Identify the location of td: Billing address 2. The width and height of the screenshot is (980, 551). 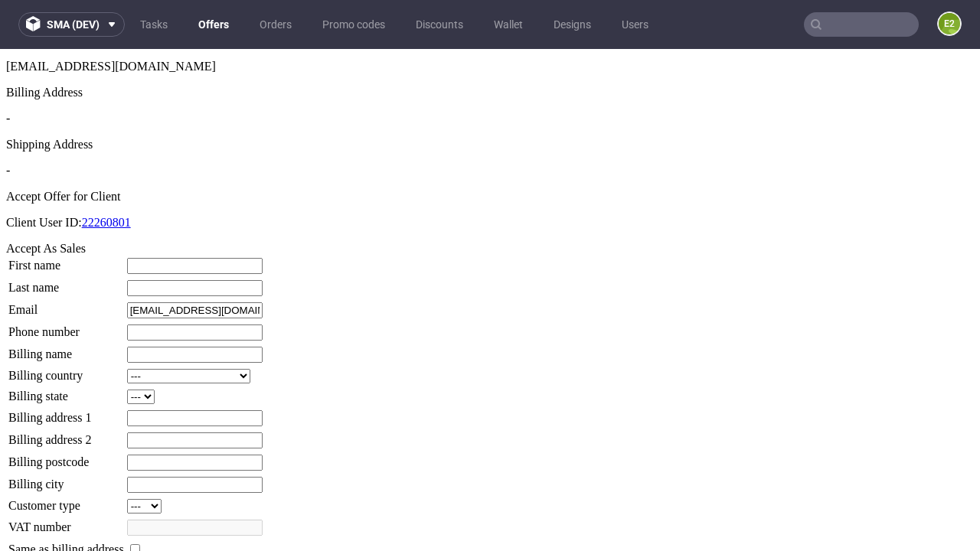
(66, 391).